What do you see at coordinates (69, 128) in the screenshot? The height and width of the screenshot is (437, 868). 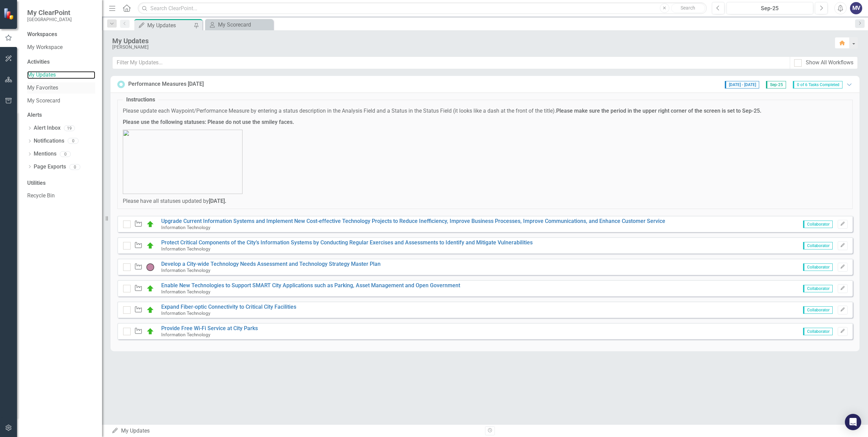 I see `div: 19` at bounding box center [69, 128].